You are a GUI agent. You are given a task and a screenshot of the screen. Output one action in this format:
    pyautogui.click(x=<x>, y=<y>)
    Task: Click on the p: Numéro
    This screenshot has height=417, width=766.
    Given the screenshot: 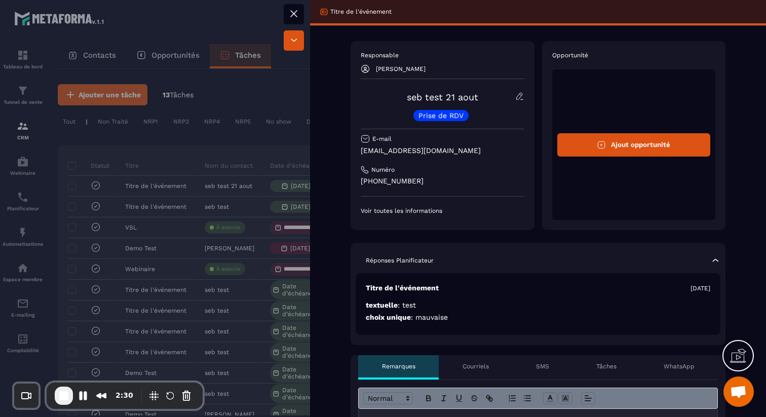 What is the action you would take?
    pyautogui.click(x=383, y=170)
    